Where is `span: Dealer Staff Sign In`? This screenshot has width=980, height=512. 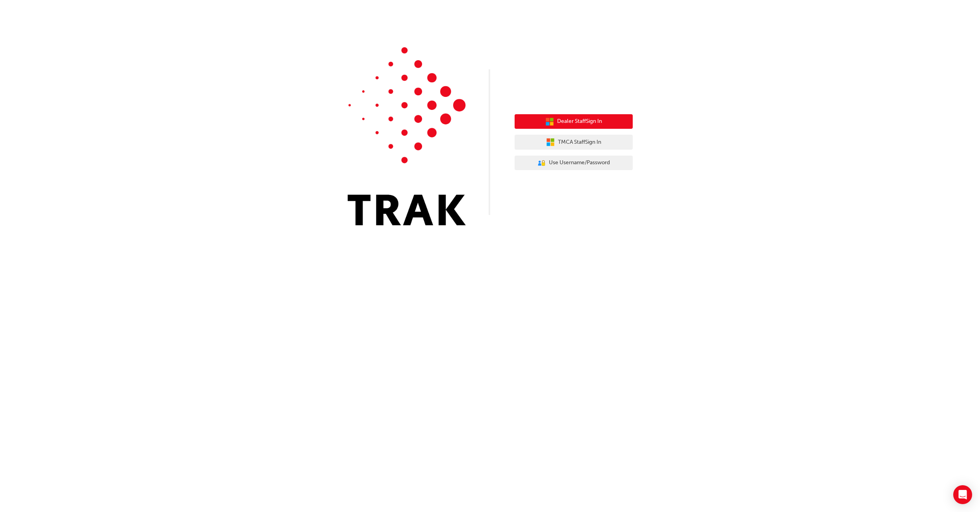
span: Dealer Staff Sign In is located at coordinates (579, 121).